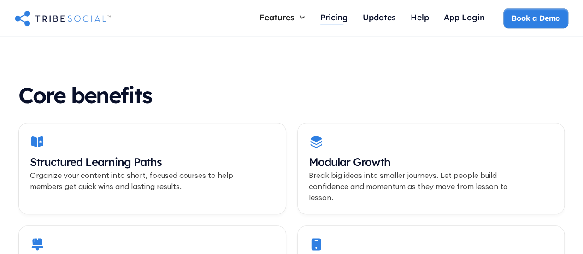 This screenshot has width=583, height=254. I want to click on div: Help, so click(420, 17).